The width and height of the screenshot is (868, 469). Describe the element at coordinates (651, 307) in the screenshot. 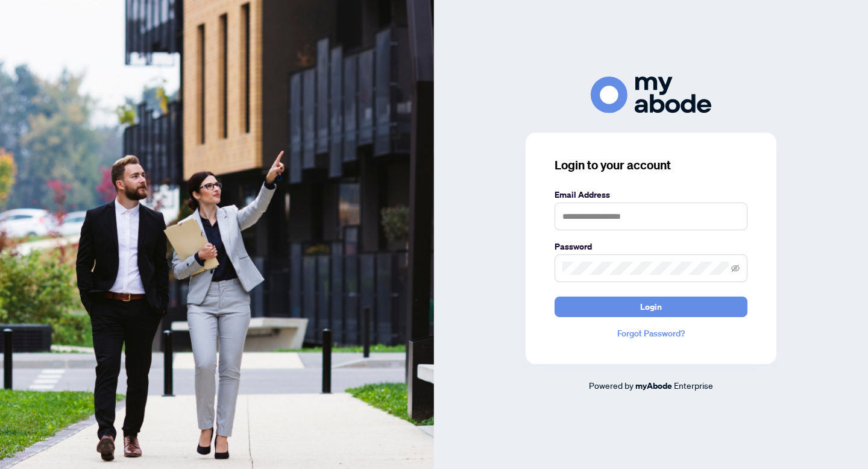

I see `span: Login` at that location.